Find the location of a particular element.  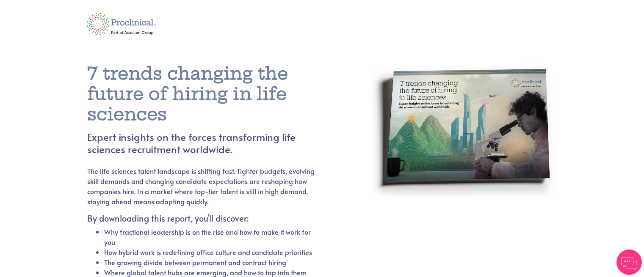

p: The life sciences talent landscape is shifting fast. Tighter budgets, evolving skill demands and ... is located at coordinates (201, 186).